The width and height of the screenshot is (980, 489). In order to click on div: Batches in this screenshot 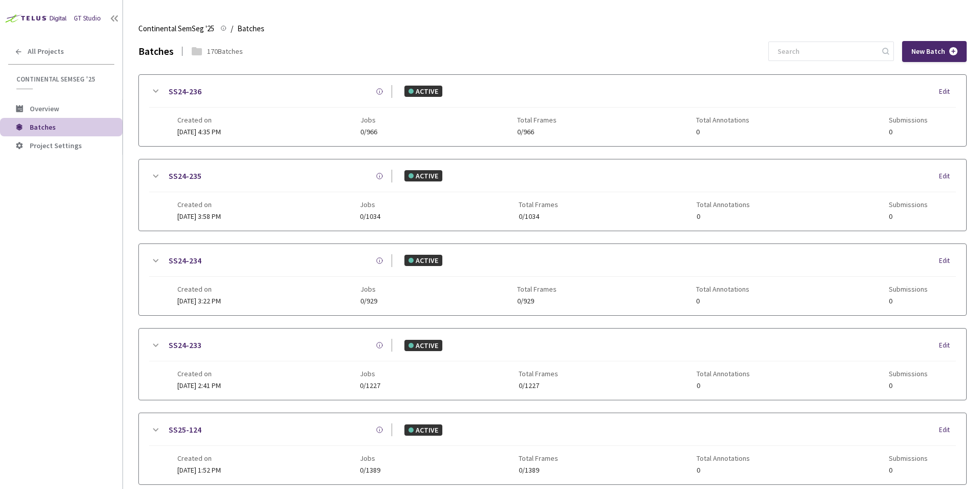, I will do `click(156, 51)`.